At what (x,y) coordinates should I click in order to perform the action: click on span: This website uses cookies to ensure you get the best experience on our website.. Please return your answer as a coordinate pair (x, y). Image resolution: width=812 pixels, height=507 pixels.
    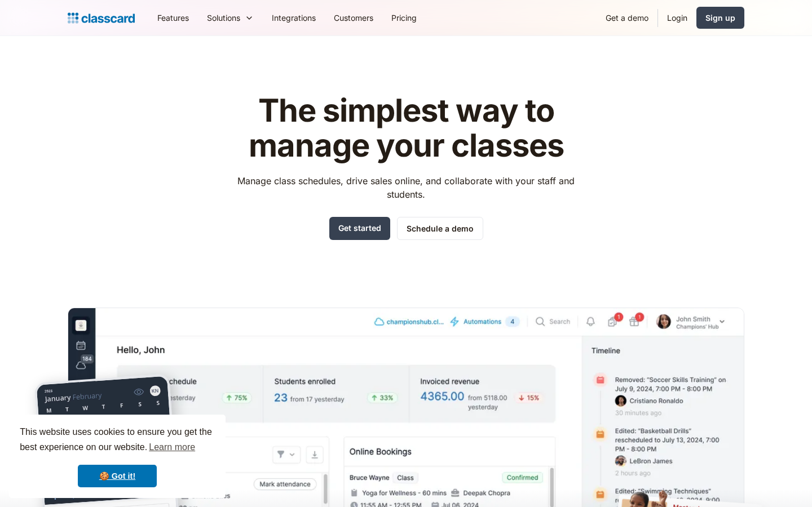
    Looking at the image, I should click on (117, 441).